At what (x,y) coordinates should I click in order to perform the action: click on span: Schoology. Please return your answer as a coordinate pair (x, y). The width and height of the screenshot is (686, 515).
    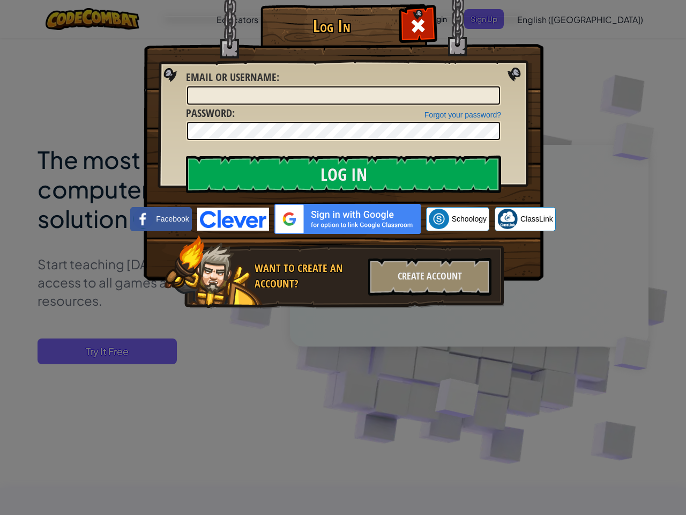
    Looking at the image, I should click on (469, 219).